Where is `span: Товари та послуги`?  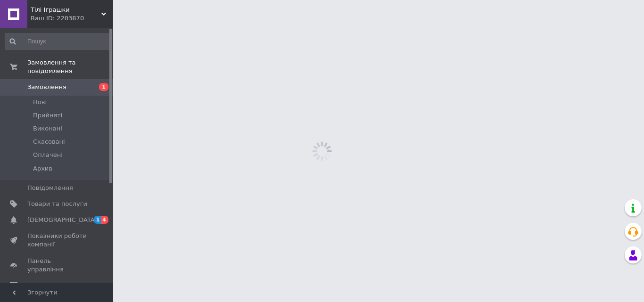 span: Товари та послуги is located at coordinates (57, 204).